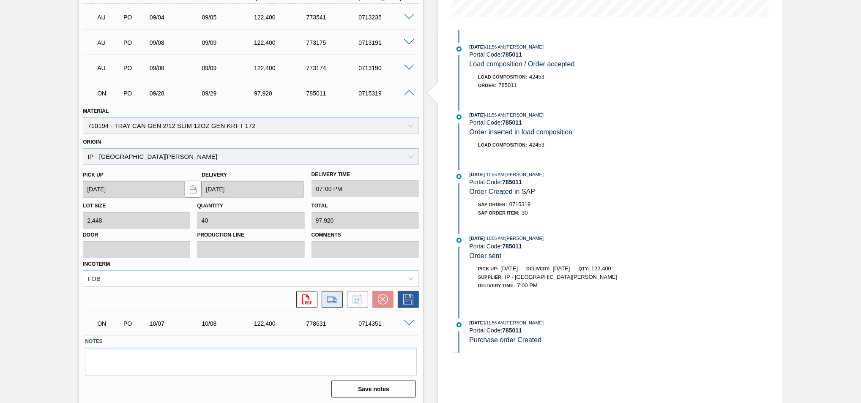 The width and height of the screenshot is (861, 403). Describe the element at coordinates (503, 77) in the screenshot. I see `span: Load Composition :` at that location.